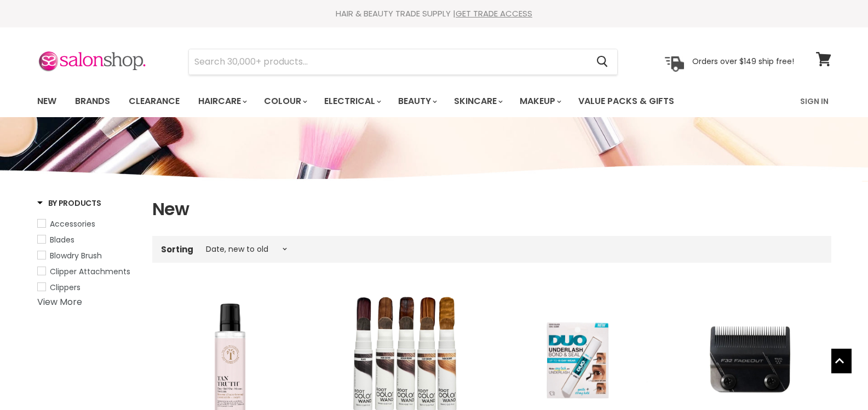  What do you see at coordinates (744, 61) in the screenshot?
I see `p: Orders over $149 ship free!` at bounding box center [744, 61].